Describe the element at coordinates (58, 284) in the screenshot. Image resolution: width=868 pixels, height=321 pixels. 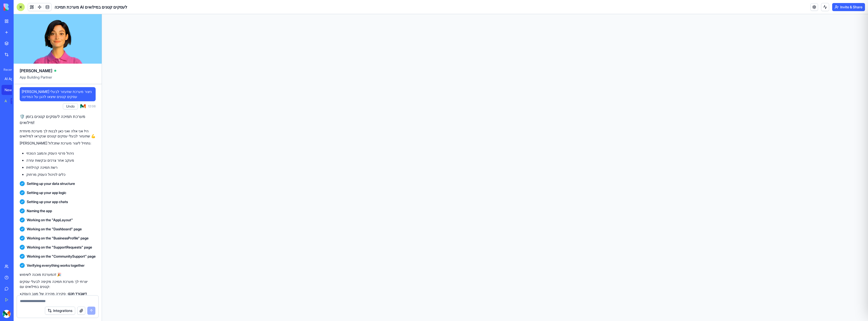
I see `p: יצרתי לך מערכת תמיכה מקיפה לבעלי עסקים קטנים במילואים עם:` at that location.